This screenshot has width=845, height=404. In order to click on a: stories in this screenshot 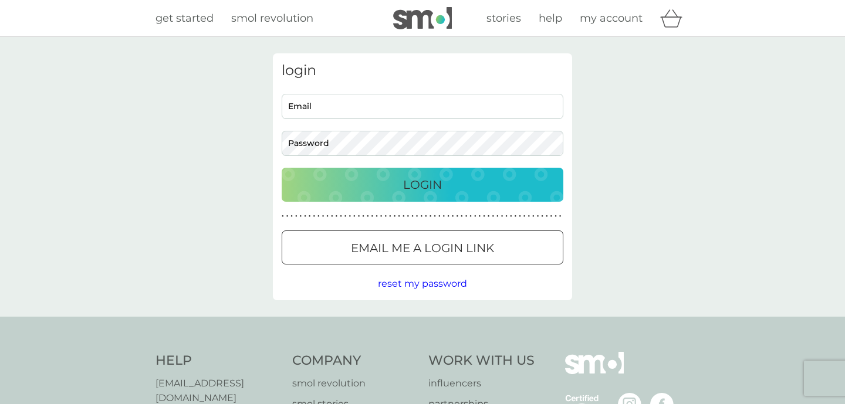, I will do `click(504, 18)`.